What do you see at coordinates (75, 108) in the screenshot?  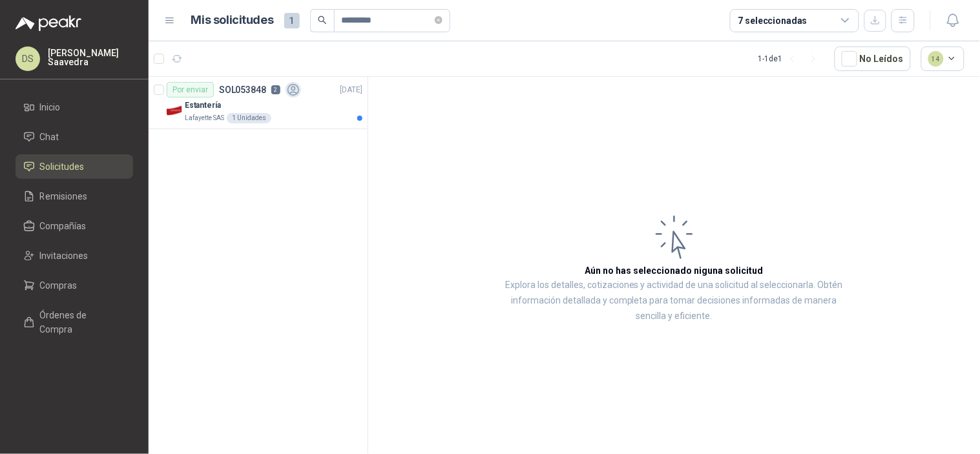 I see `a: Inicio` at bounding box center [75, 108].